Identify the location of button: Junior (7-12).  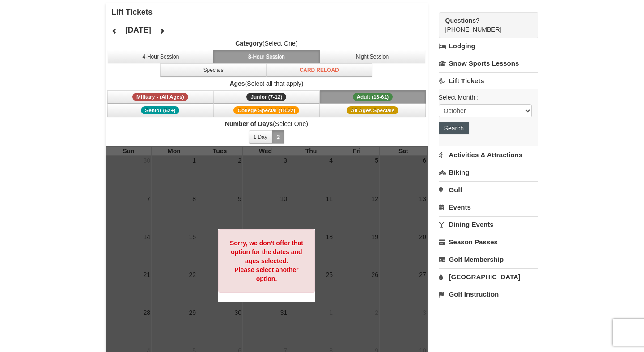
(266, 97).